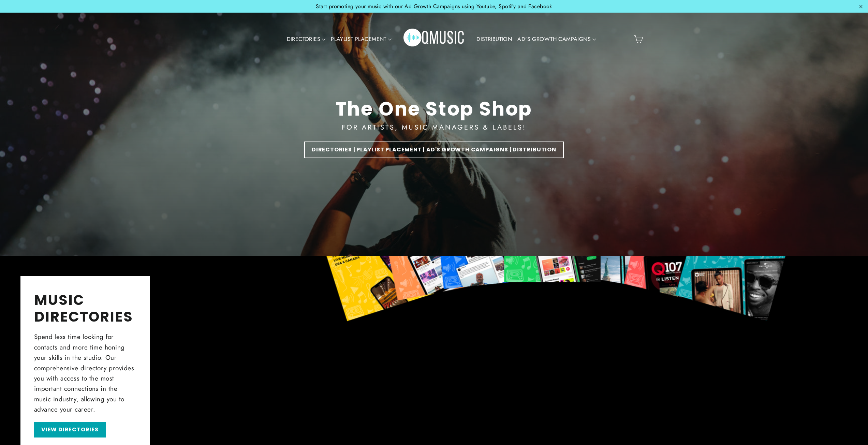 This screenshot has height=445, width=868. What do you see at coordinates (307, 39) in the screenshot?
I see `a: DIRECTORIES` at bounding box center [307, 39].